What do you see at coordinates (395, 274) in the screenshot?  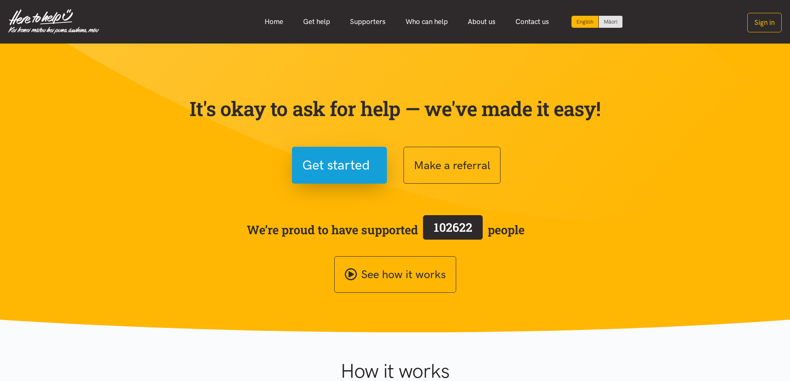 I see `a: See how it works` at bounding box center [395, 274].